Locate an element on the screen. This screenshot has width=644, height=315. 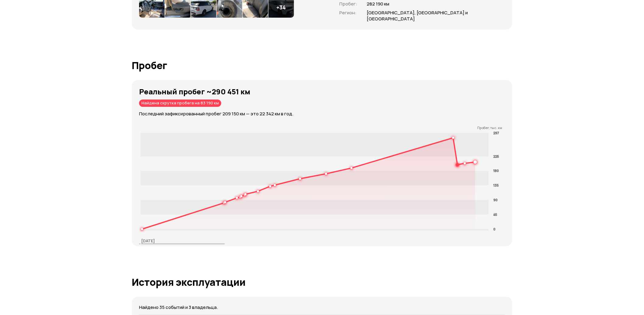
tspan: 297 is located at coordinates (496, 133).